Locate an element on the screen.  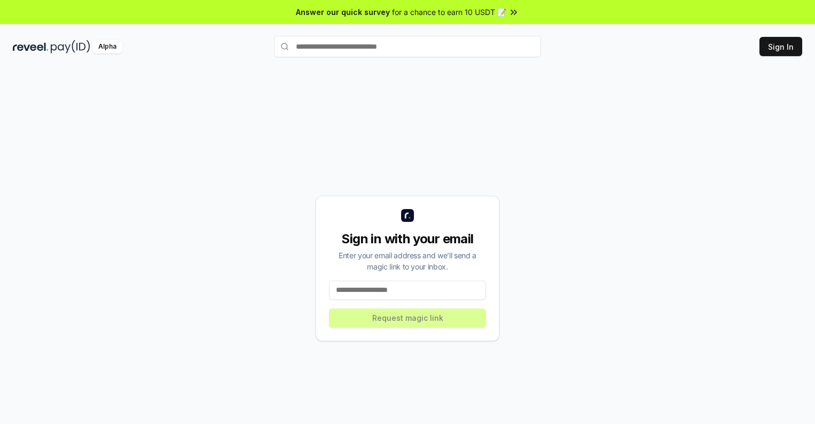
div: Sign in with your email is located at coordinates (408, 239).